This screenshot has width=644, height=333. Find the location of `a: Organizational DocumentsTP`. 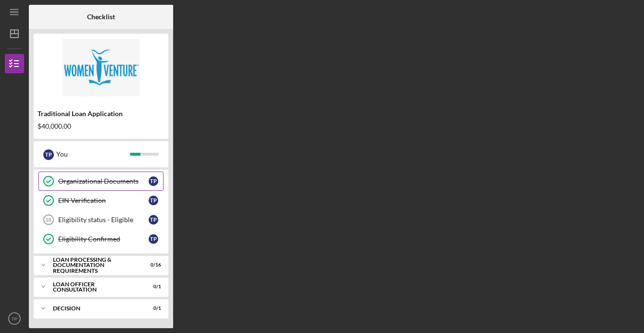

a: Organizational DocumentsTP is located at coordinates (101, 181).